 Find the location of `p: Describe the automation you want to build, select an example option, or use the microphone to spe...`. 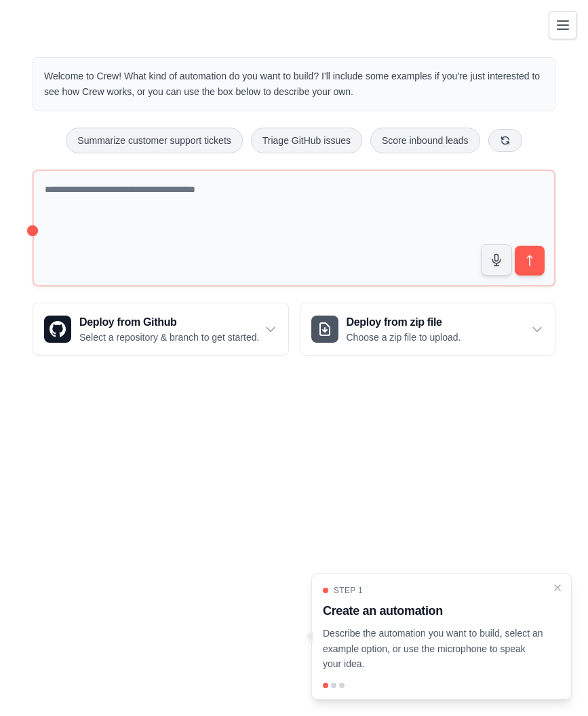

p: Describe the automation you want to build, select an example option, or use the microphone to spe... is located at coordinates (433, 649).